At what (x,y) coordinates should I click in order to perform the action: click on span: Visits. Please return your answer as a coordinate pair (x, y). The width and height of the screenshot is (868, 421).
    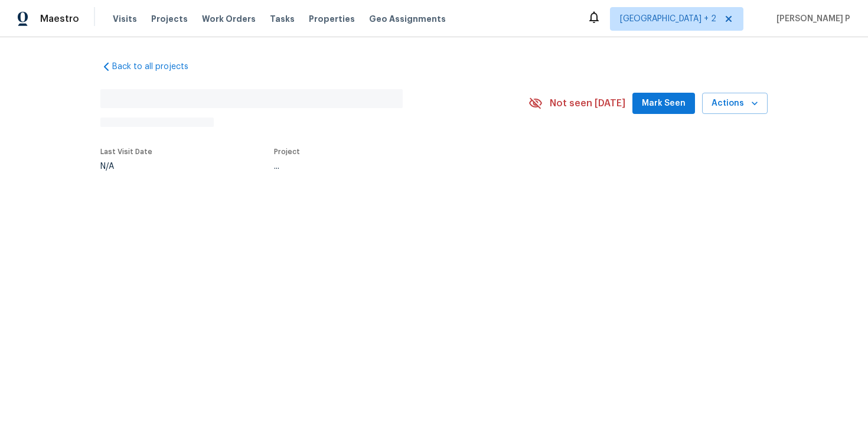
    Looking at the image, I should click on (125, 19).